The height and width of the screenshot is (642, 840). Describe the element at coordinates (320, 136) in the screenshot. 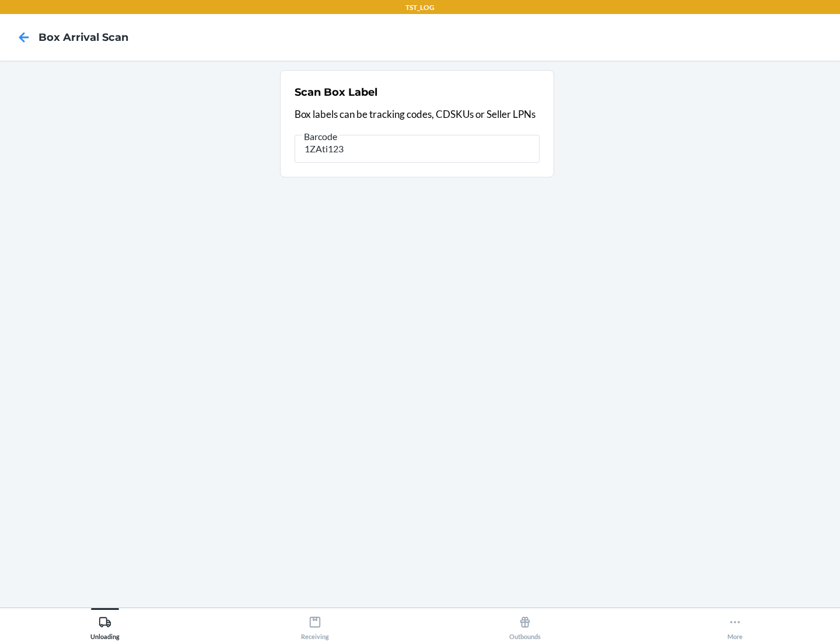

I see `span: Barcode` at that location.